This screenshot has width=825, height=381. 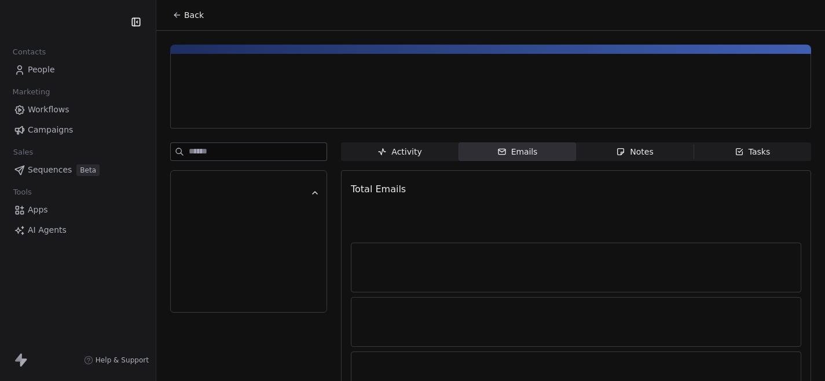 What do you see at coordinates (88, 170) in the screenshot?
I see `span: Beta` at bounding box center [88, 170].